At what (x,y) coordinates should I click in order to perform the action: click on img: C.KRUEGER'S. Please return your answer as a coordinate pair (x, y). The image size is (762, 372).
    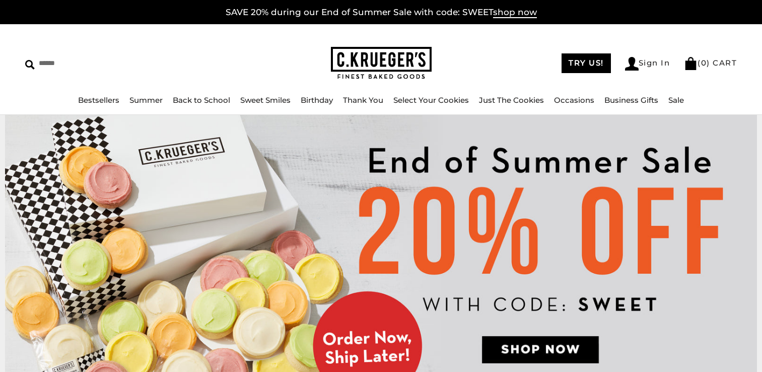
    Looking at the image, I should click on (381, 63).